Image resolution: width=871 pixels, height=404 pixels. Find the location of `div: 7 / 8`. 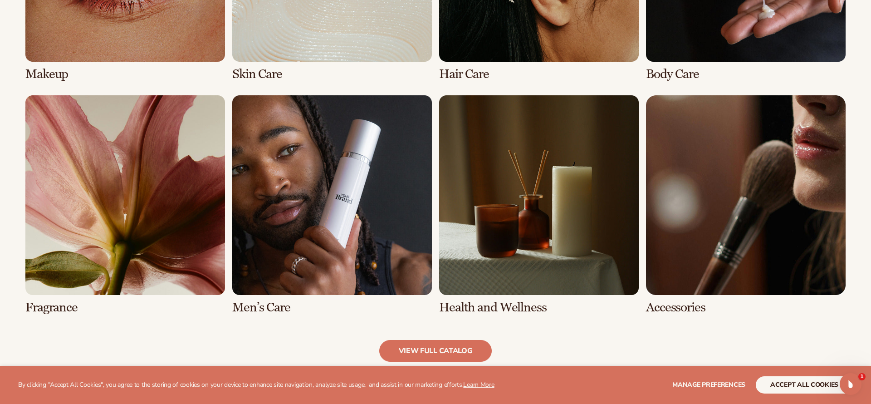

div: 7 / 8 is located at coordinates (539, 205).